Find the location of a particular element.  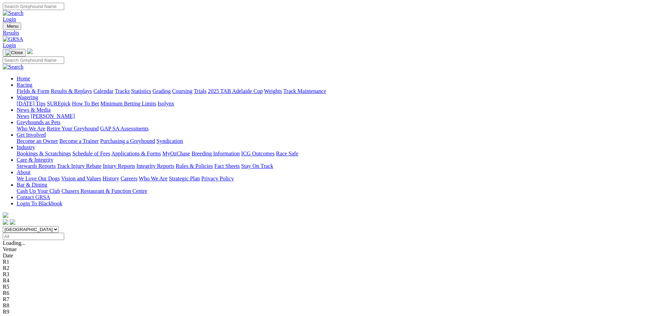

a: Become a Trainer is located at coordinates (79, 141).